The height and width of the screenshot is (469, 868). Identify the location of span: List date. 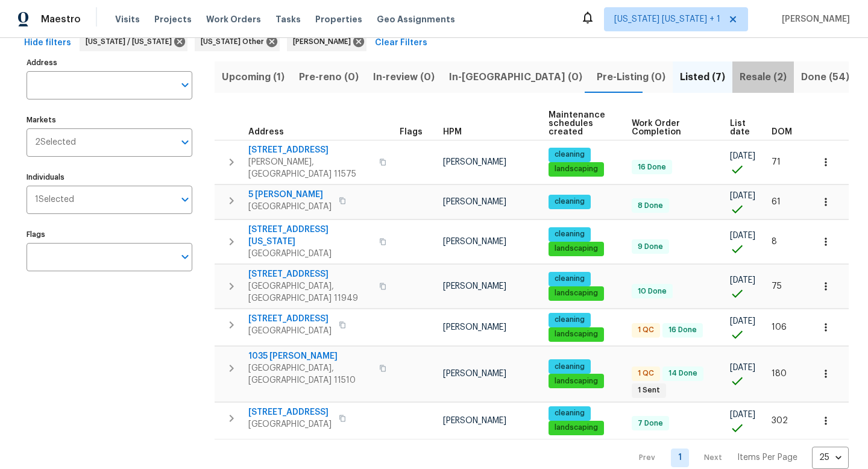
(740, 128).